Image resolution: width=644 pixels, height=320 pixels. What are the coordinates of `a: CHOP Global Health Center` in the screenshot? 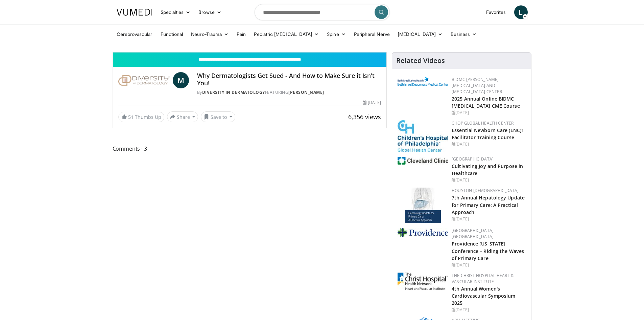 It's located at (483, 123).